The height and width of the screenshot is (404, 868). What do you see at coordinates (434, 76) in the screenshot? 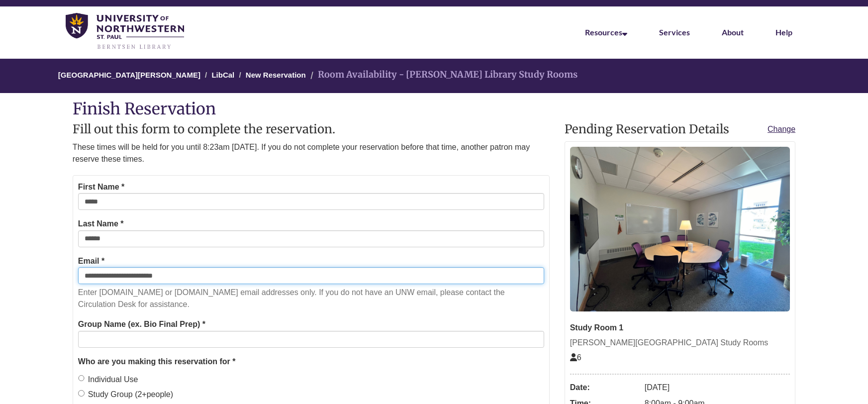
I see `nav: Breadcrumb` at bounding box center [434, 76].